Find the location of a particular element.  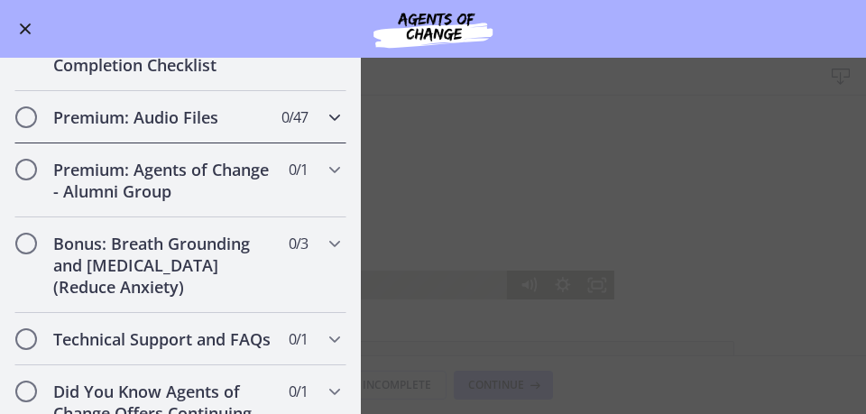

h2: Technical Support and FAQs is located at coordinates (163, 339).